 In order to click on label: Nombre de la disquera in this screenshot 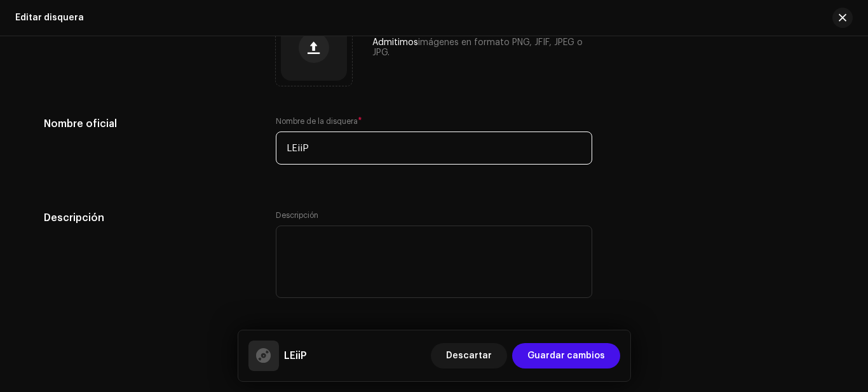, I will do `click(319, 122)`.